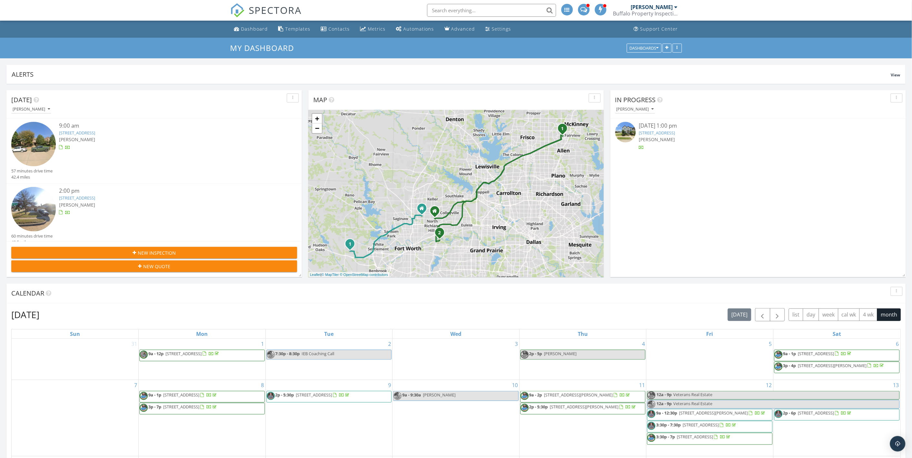 The height and width of the screenshot is (458, 912). Describe the element at coordinates (263, 344) in the screenshot. I see `a: Go to September 1, 2025` at that location.